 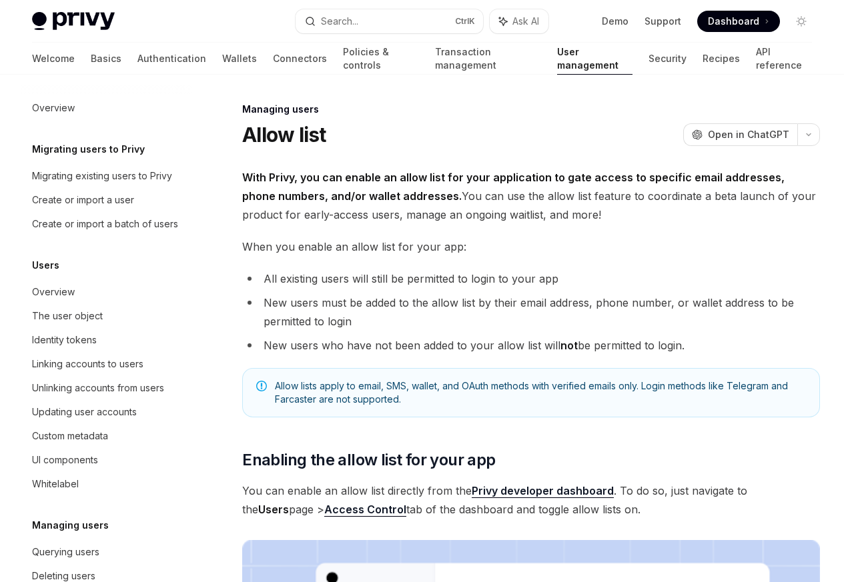 I want to click on div: Unlinking accounts from users, so click(x=98, y=388).